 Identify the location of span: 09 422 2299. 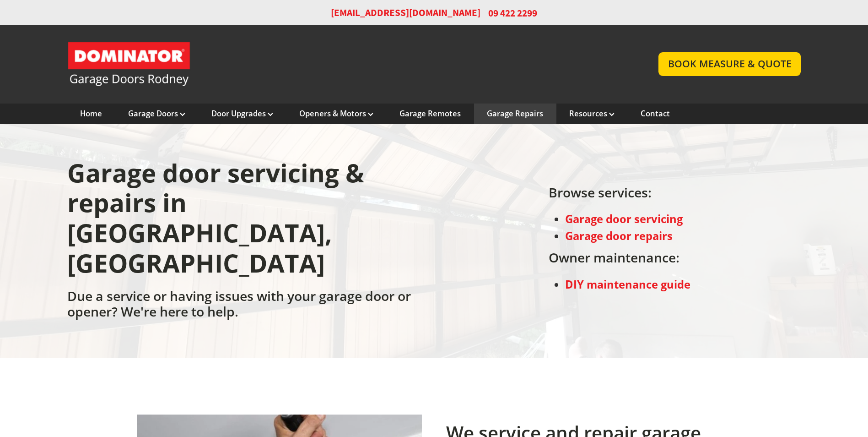
(513, 13).